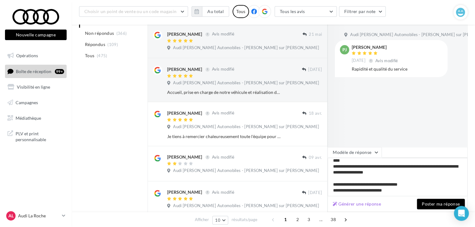 This screenshot has width=475, height=227. I want to click on span: Répondus, so click(95, 45).